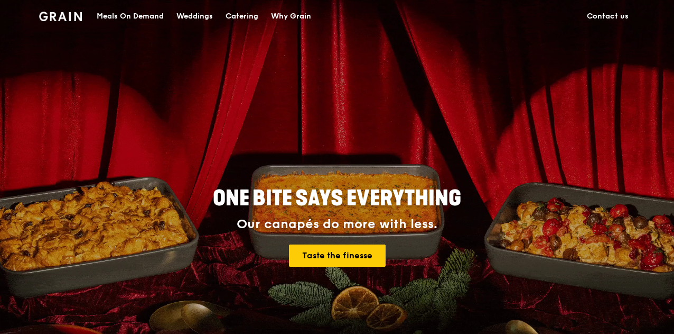 The width and height of the screenshot is (674, 334). What do you see at coordinates (242, 16) in the screenshot?
I see `a: Catering` at bounding box center [242, 16].